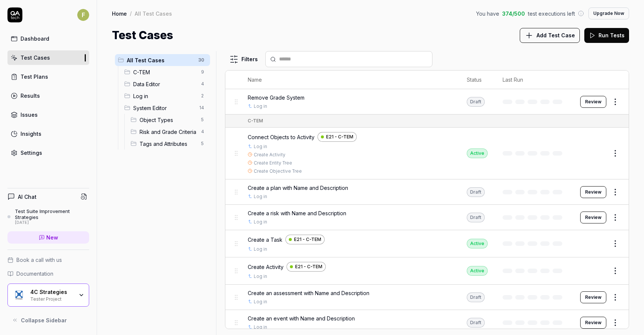  What do you see at coordinates (48, 238) in the screenshot?
I see `a: New` at bounding box center [48, 238].